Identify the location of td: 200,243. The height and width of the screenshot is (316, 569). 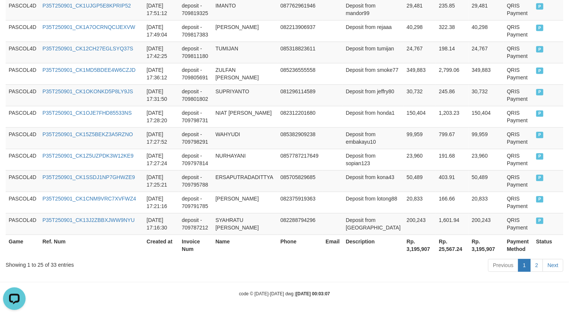
(420, 223).